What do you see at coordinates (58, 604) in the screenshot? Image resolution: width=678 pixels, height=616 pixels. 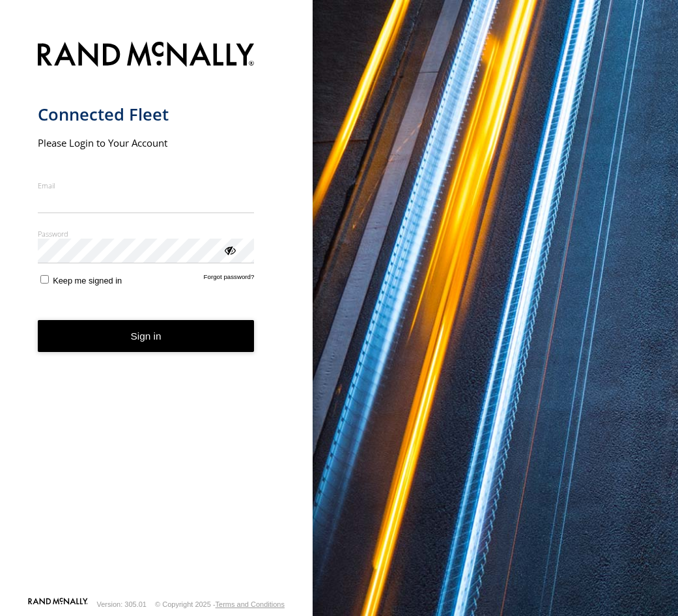 I see `a: Visit our Website` at bounding box center [58, 604].